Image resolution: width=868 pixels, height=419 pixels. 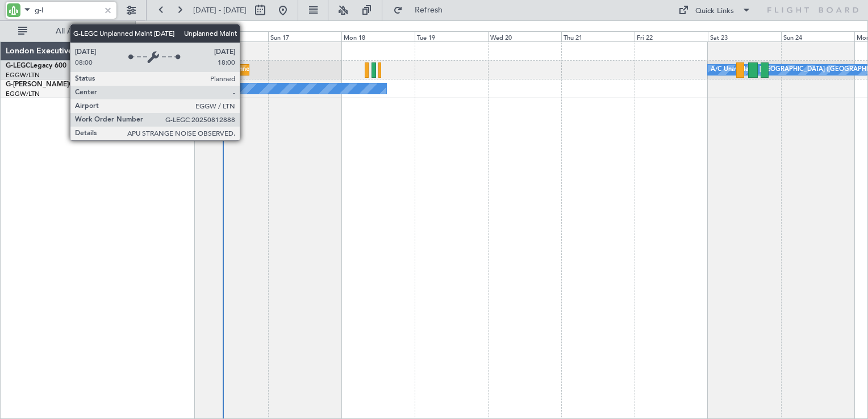 I want to click on div: Mon 18, so click(x=378, y=36).